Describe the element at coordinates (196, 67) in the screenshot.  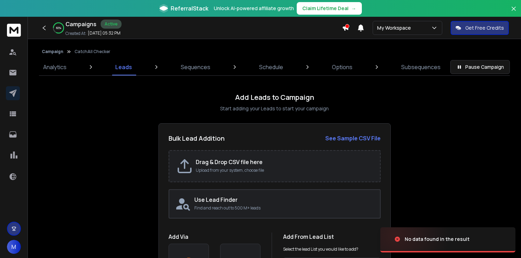
I see `p: Sequences` at that location.